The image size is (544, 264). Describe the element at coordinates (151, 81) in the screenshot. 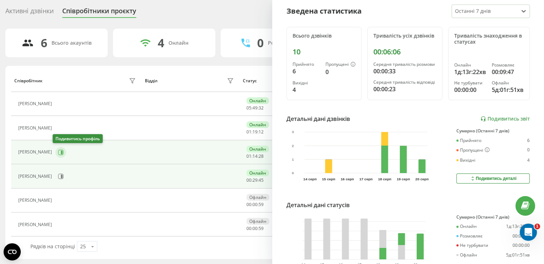

I see `div: Відділ` at that location.